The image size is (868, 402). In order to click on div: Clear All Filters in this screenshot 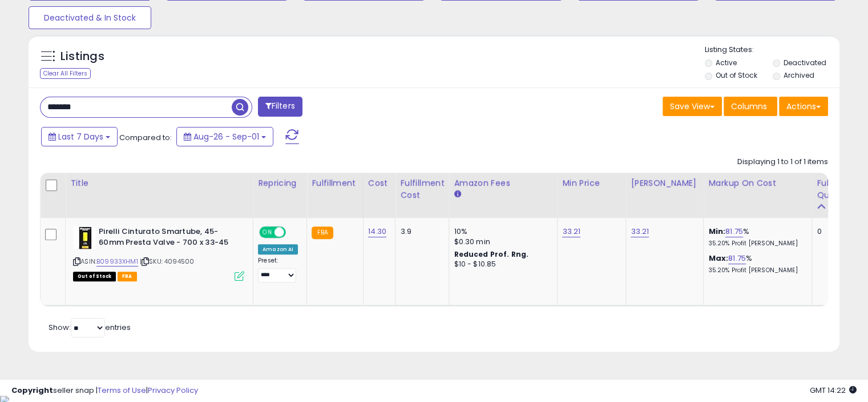, I will do `click(65, 73)`.